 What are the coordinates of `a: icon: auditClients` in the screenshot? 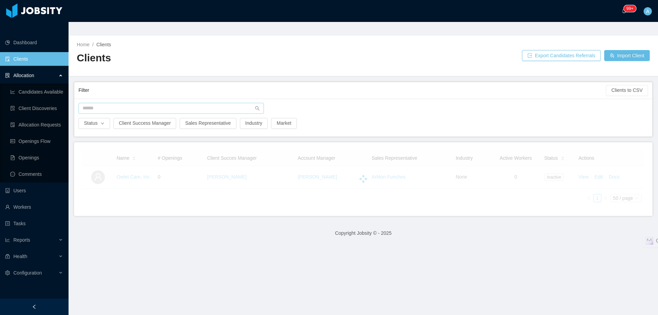 It's located at (34, 59).